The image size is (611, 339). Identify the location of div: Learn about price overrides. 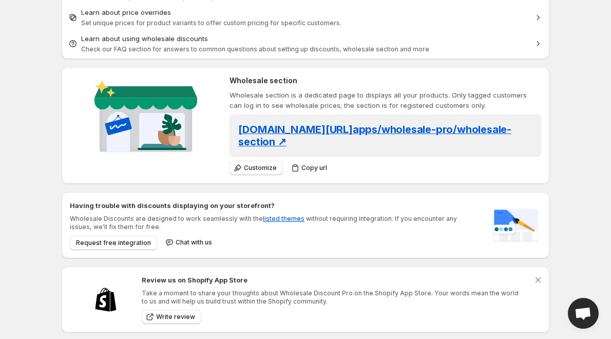
(305, 12).